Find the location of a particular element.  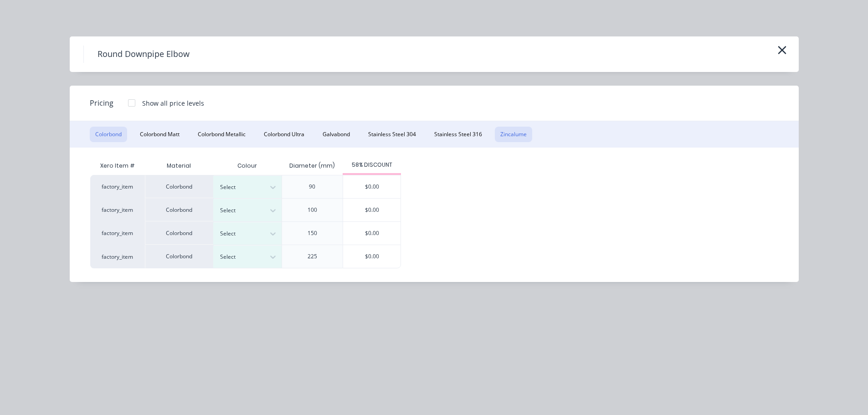

span: Pricing is located at coordinates (101, 103).